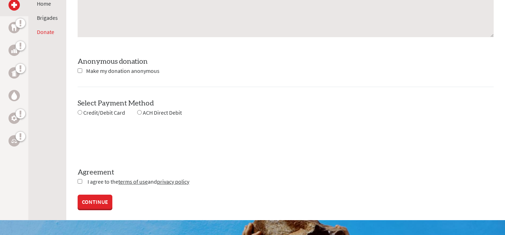 This screenshot has height=235, width=505. What do you see at coordinates (14, 73) in the screenshot?
I see `a: Public Health` at bounding box center [14, 73].